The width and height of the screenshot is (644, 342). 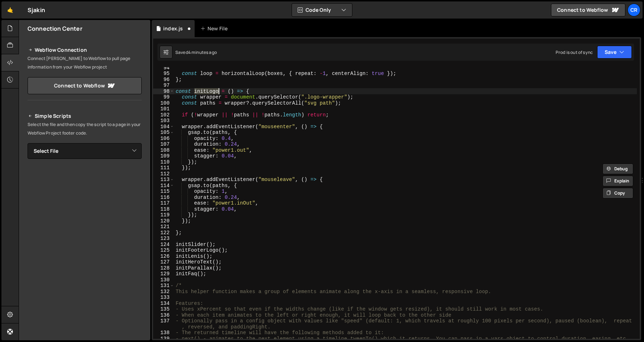 I want to click on h2: Webflow Connection, so click(x=85, y=50).